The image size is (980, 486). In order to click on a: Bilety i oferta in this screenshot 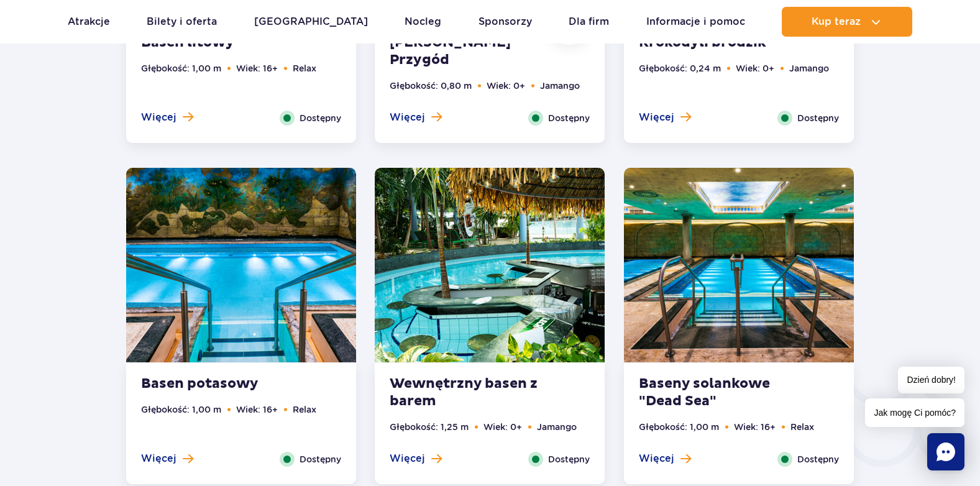, I will do `click(182, 22)`.